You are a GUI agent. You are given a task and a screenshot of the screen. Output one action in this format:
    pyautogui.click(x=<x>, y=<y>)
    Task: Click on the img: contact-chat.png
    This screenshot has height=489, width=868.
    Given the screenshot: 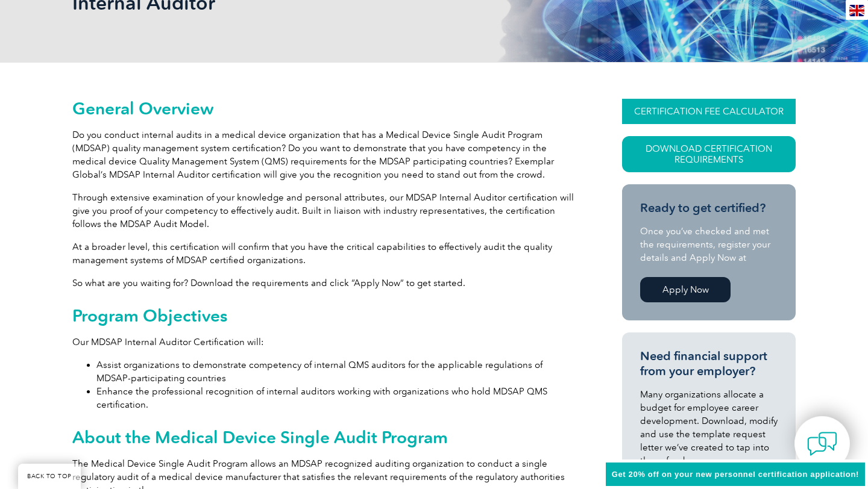 What is the action you would take?
    pyautogui.click(x=822, y=444)
    